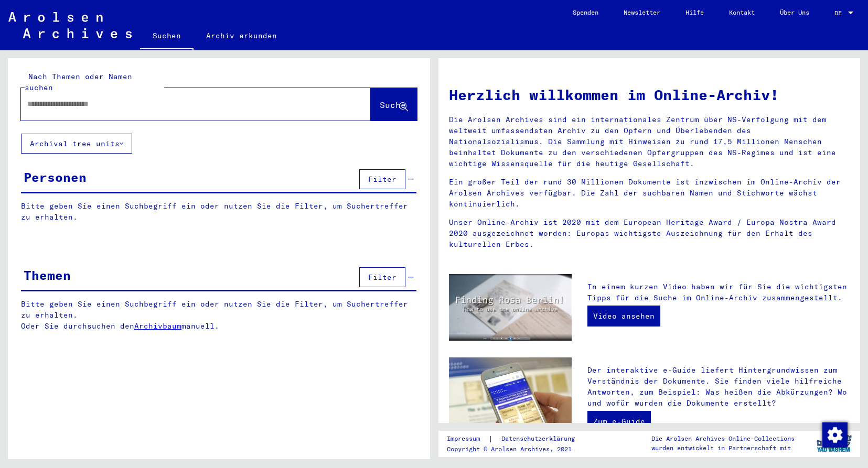 This screenshot has width=868, height=468. What do you see at coordinates (78, 82) in the screenshot?
I see `mat-label: Nach Themen oder Namen suchen` at bounding box center [78, 82].